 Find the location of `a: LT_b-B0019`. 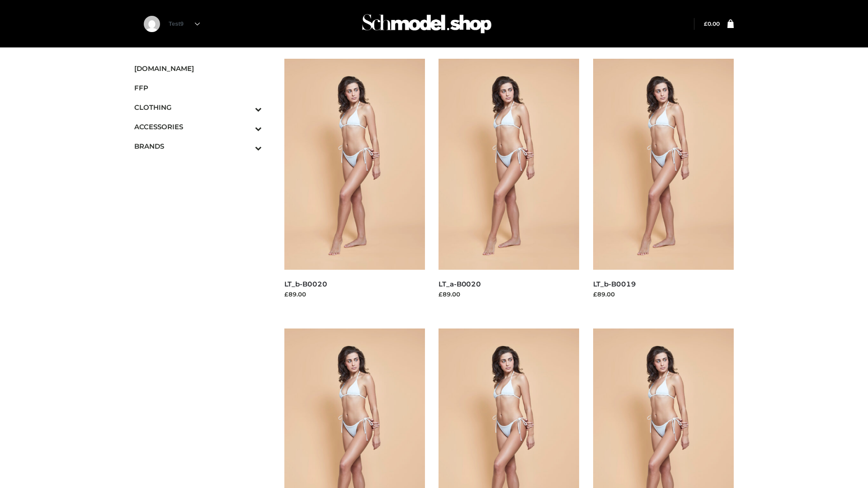

a: LT_b-B0019 is located at coordinates (614, 284).